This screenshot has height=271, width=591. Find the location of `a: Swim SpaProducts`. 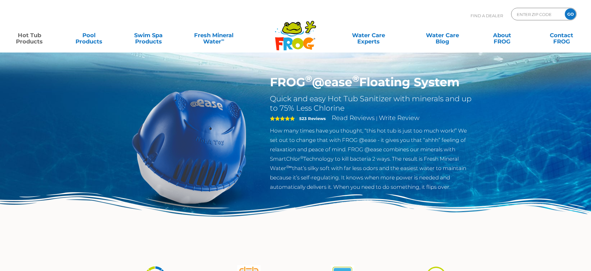

a: Swim SpaProducts is located at coordinates (148, 35).